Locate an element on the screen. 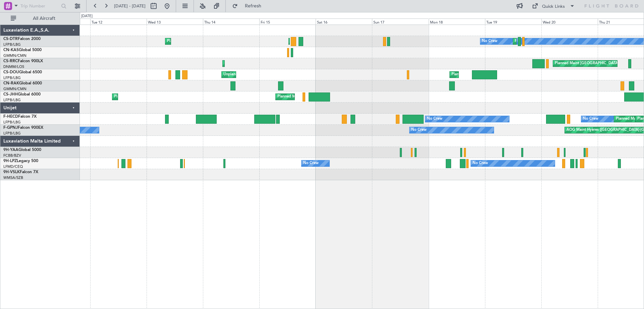  div: Tue 12 is located at coordinates (119, 22).